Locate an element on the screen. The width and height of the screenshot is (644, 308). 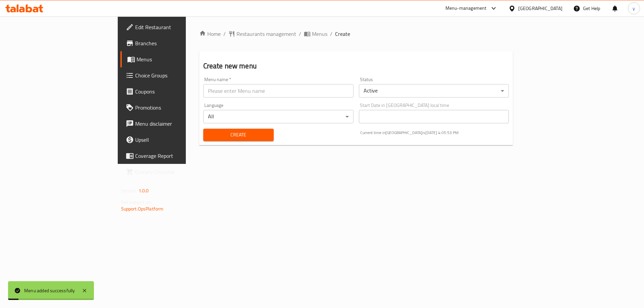
span: Choice Groups is located at coordinates (177, 75).